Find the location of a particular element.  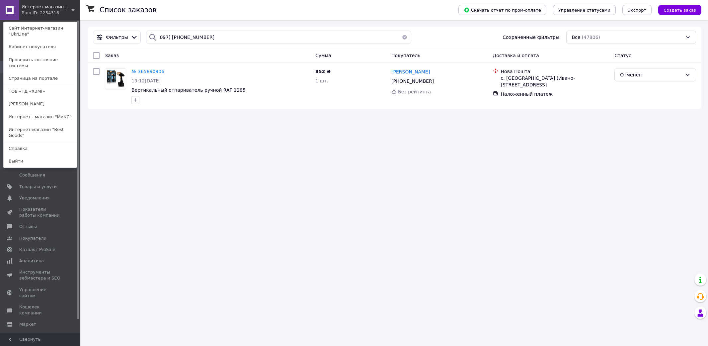

span: Покупатели is located at coordinates (33, 238).